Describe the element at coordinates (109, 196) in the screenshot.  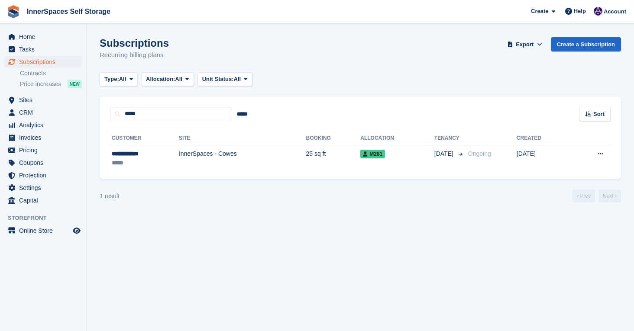
I see `div: 1 result` at that location.